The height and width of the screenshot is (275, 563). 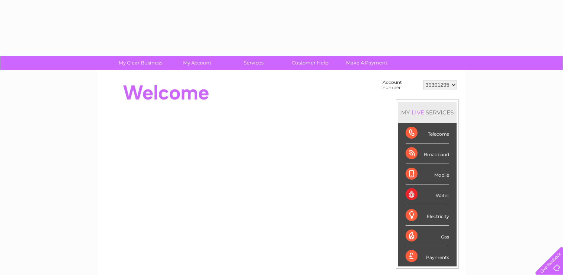 I want to click on a: My Clear Business, so click(x=140, y=63).